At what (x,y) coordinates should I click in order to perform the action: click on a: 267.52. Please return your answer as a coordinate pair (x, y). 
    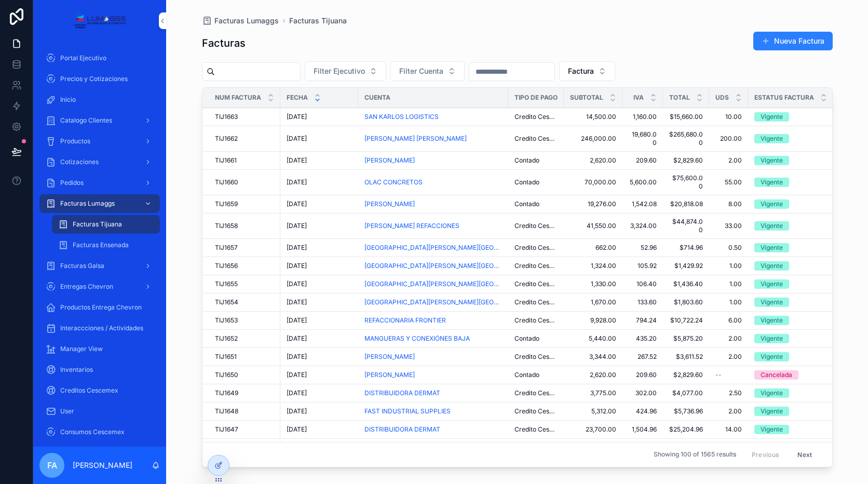
    Looking at the image, I should click on (643, 357).